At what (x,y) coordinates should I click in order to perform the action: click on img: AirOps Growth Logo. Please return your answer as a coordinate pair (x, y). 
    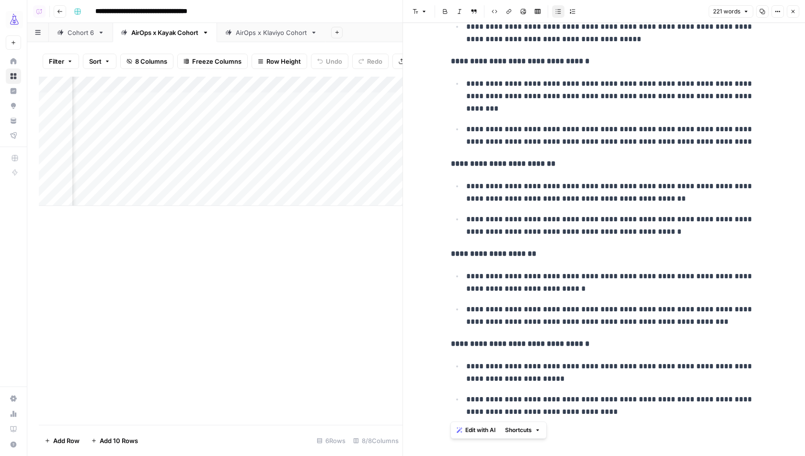
    Looking at the image, I should click on (14, 20).